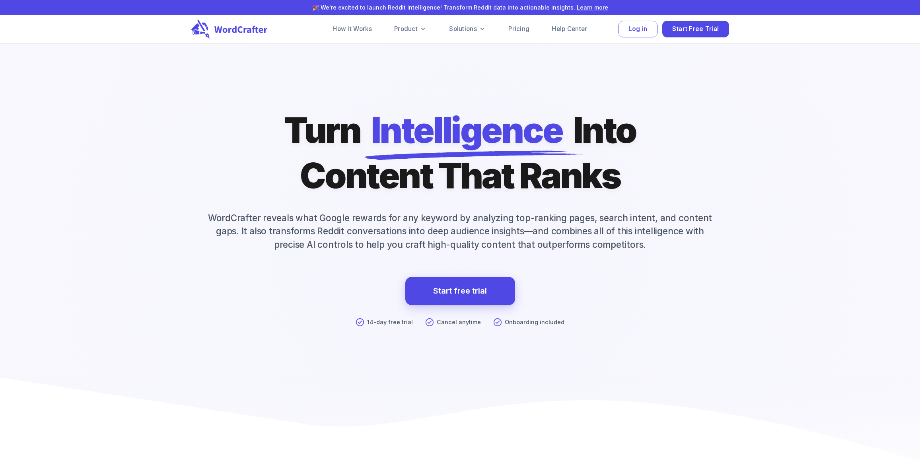 The image size is (920, 471). Describe the element at coordinates (460, 7) in the screenshot. I see `p: 🎉 We're excited to launch Reddit Intelligence! Transform Reddit data into actionable insights.` at that location.